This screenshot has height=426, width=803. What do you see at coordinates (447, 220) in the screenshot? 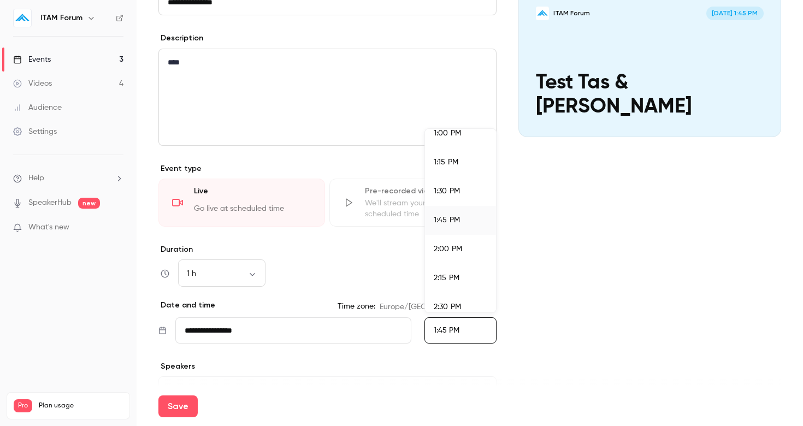
I see `span: 1:45 PM` at bounding box center [447, 220].